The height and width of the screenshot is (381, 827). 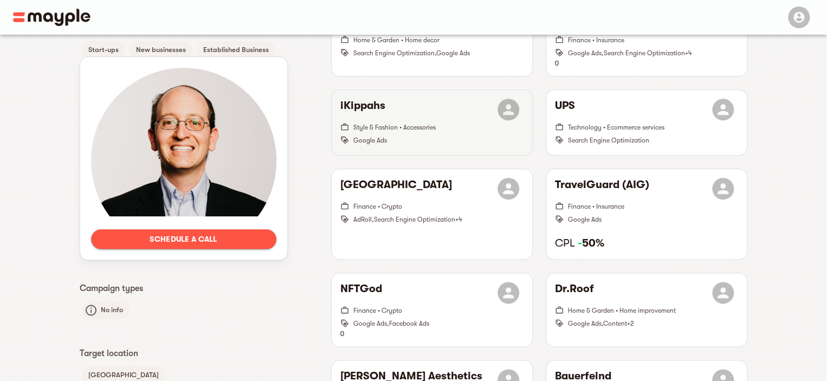 What do you see at coordinates (184, 239) in the screenshot?
I see `button: Schedule a call` at bounding box center [184, 239].